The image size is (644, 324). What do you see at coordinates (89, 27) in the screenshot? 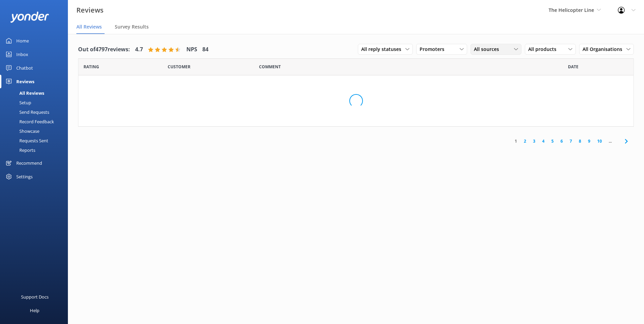
I see `span: All Reviews` at bounding box center [89, 27].